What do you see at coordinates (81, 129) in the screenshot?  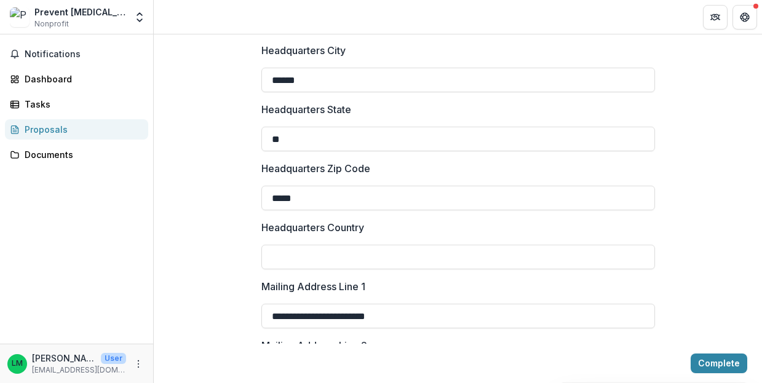 I see `div: Proposals` at bounding box center [81, 129].